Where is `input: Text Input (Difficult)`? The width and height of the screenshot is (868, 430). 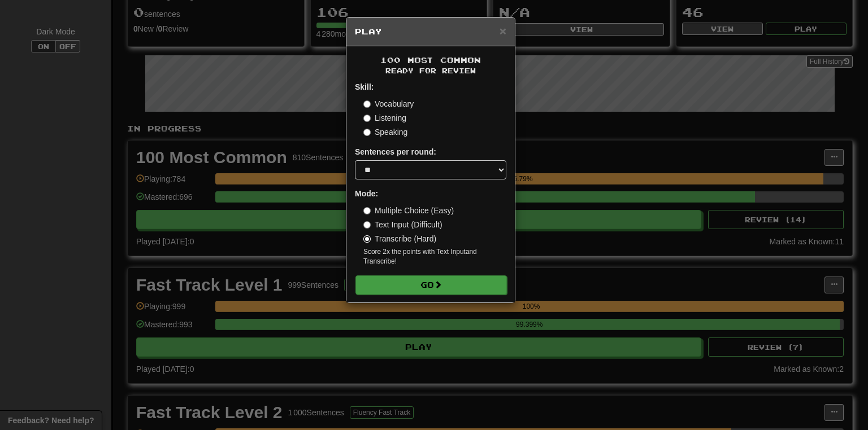 input: Text Input (Difficult) is located at coordinates (366, 225).